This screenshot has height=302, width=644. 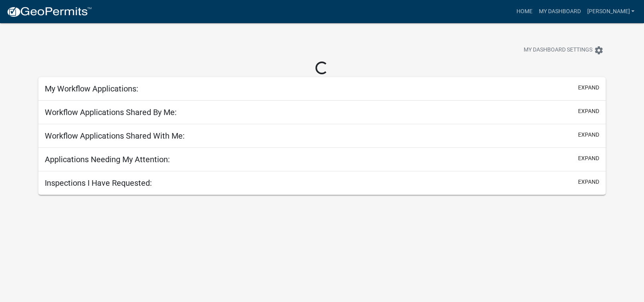 I want to click on i: settings, so click(x=599, y=50).